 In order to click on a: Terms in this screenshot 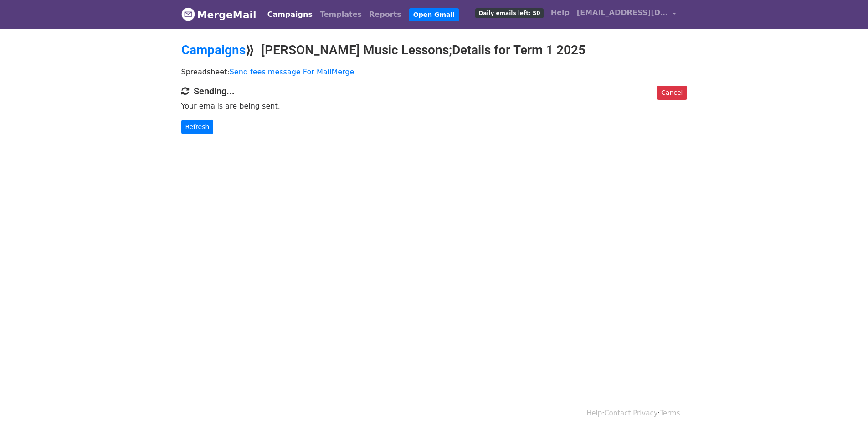, I will do `click(670, 413)`.